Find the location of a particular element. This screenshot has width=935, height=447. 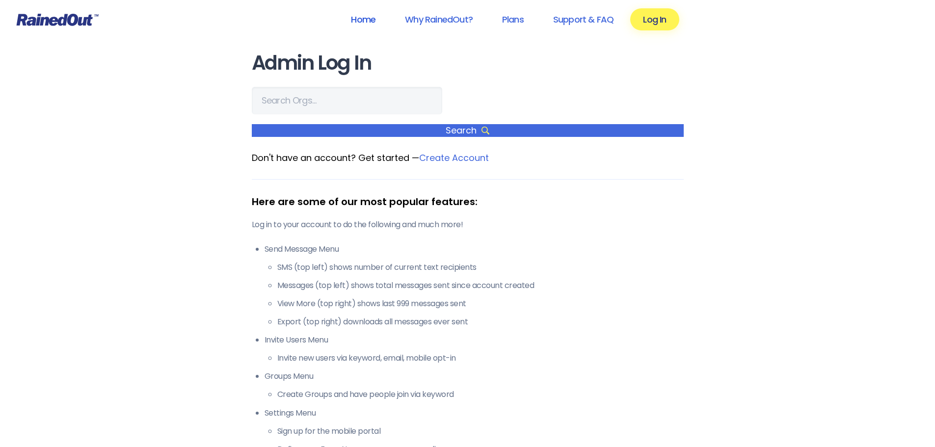

li: Export (top right) downloads all messages ever sent is located at coordinates (480, 322).